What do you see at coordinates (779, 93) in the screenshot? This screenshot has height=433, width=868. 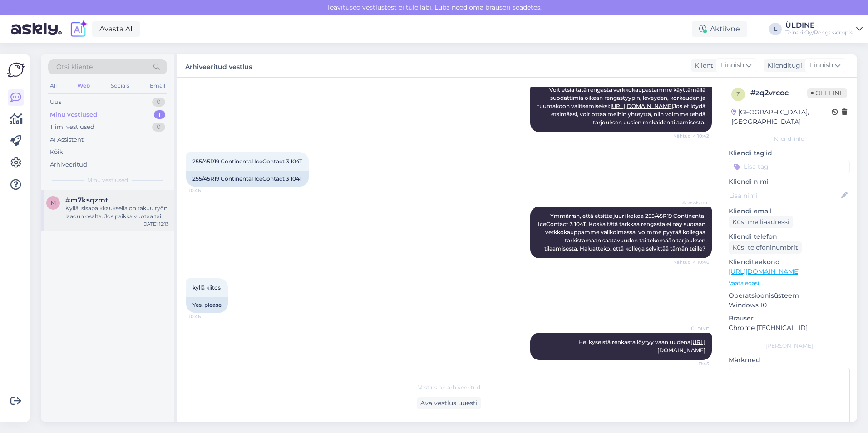 I see `div: # zq2vrcoc` at bounding box center [779, 93].